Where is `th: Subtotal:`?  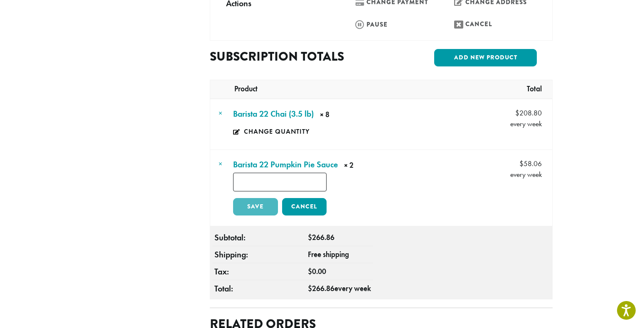 th: Subtotal: is located at coordinates (259, 237).